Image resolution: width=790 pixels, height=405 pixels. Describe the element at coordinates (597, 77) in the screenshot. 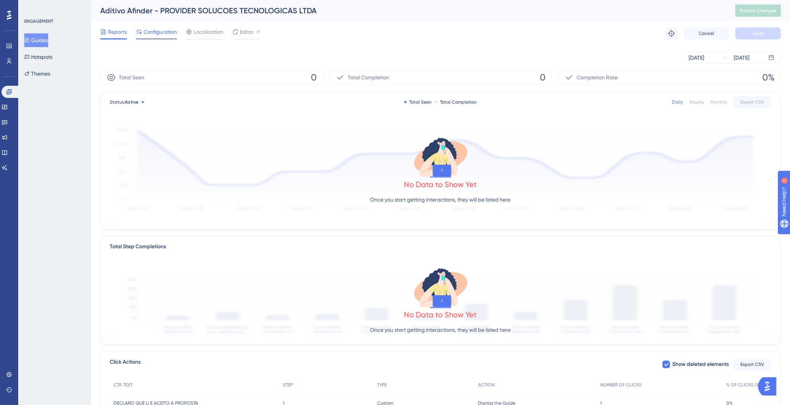

I see `span: Completion Rate` at that location.